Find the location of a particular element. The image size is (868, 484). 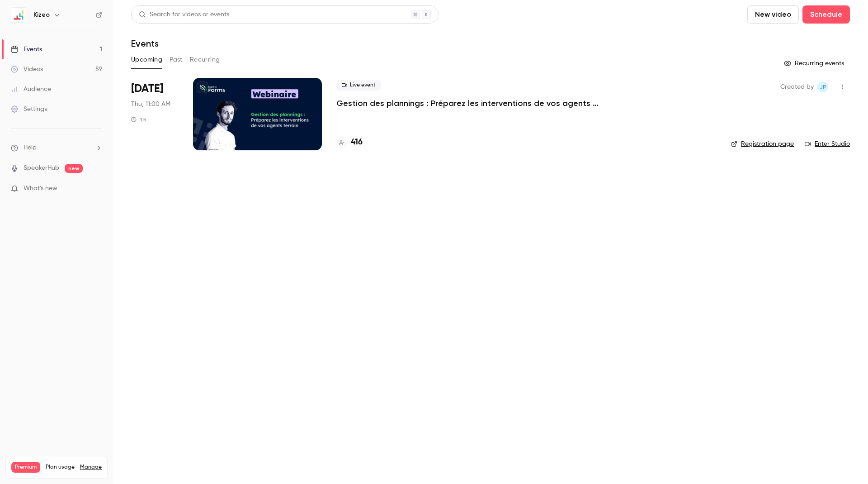

a: Registration page is located at coordinates (762, 143).